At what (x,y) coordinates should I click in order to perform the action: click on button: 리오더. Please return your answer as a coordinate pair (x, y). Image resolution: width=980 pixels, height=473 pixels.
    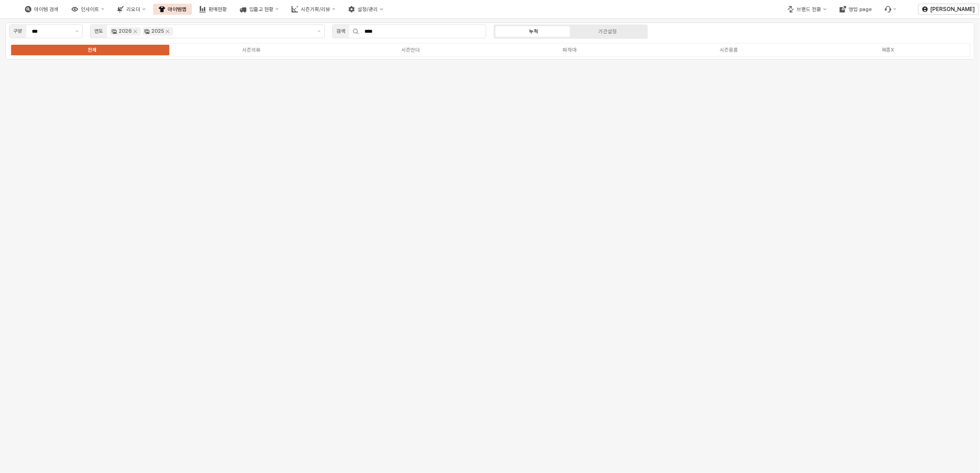
    Looking at the image, I should click on (131, 9).